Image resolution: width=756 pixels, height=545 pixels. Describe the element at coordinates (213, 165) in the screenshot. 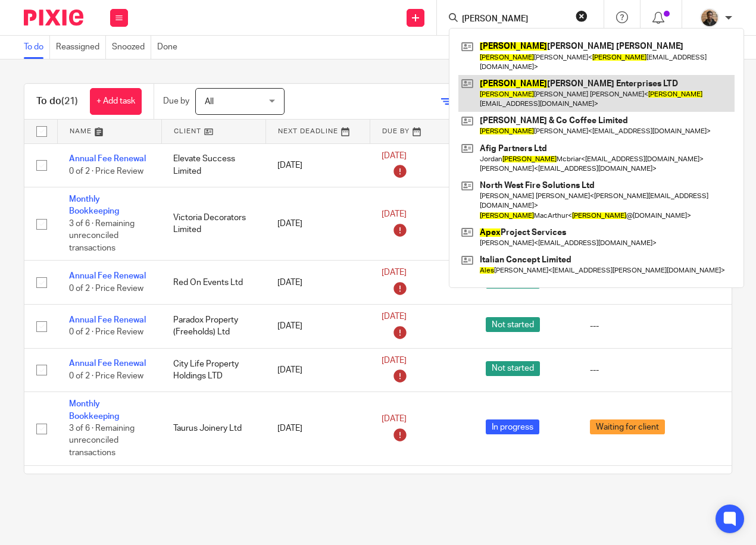

I see `td: Elevate Success Limited` at that location.